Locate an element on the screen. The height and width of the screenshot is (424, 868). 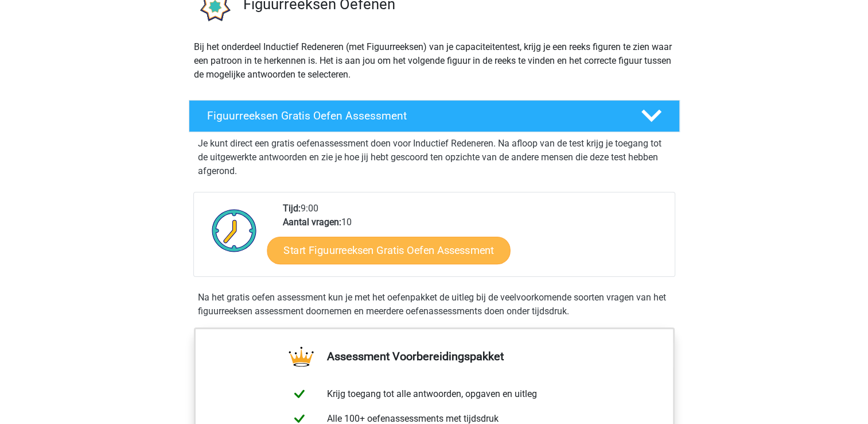
p: Je kunt direct een gratis oefenassessment doen voor Inductief Redeneren. Na afloop van de test kr... is located at coordinates (434, 158).